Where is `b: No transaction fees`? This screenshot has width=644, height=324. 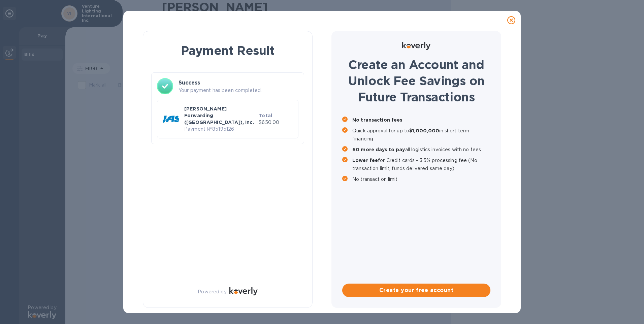
b: No transaction fees is located at coordinates (377, 120).